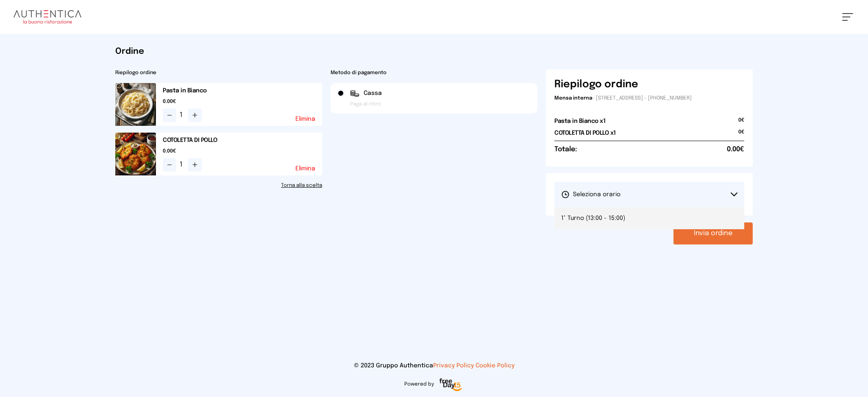  I want to click on a: Privacy Policy, so click(453, 366).